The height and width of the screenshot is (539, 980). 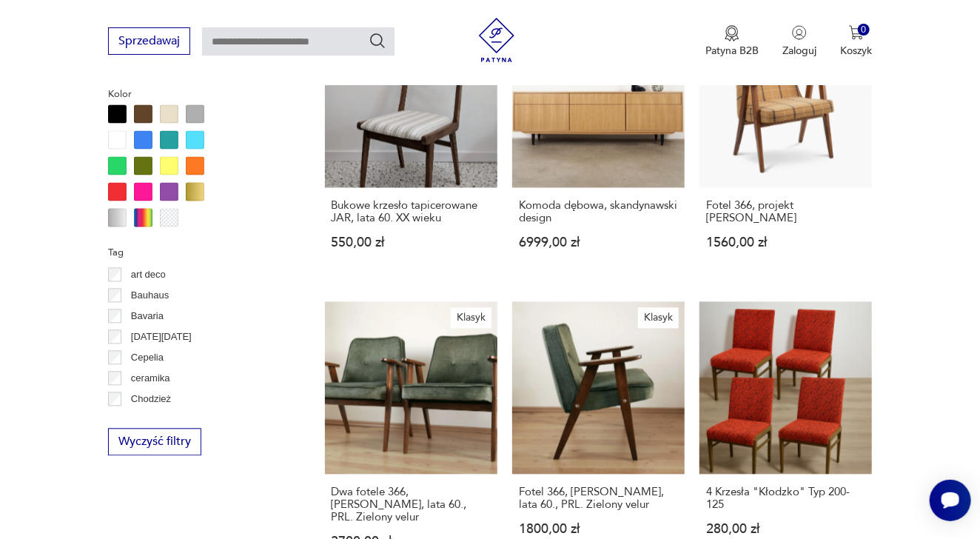 What do you see at coordinates (154, 441) in the screenshot?
I see `button: Wyczyść filtry` at bounding box center [154, 441].